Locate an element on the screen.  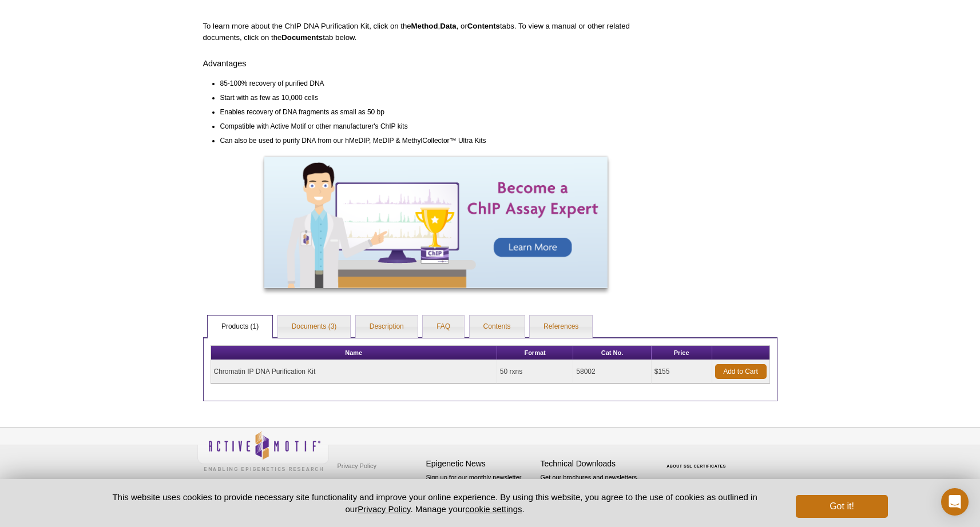
h4: Technical Downloads is located at coordinates (595, 463).